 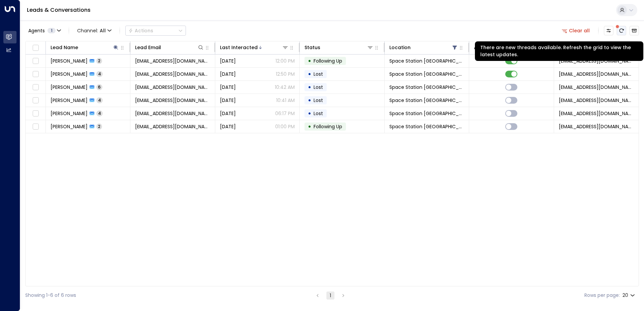 What do you see at coordinates (330, 295) in the screenshot?
I see `nav: pagination navigation` at bounding box center [330, 295].